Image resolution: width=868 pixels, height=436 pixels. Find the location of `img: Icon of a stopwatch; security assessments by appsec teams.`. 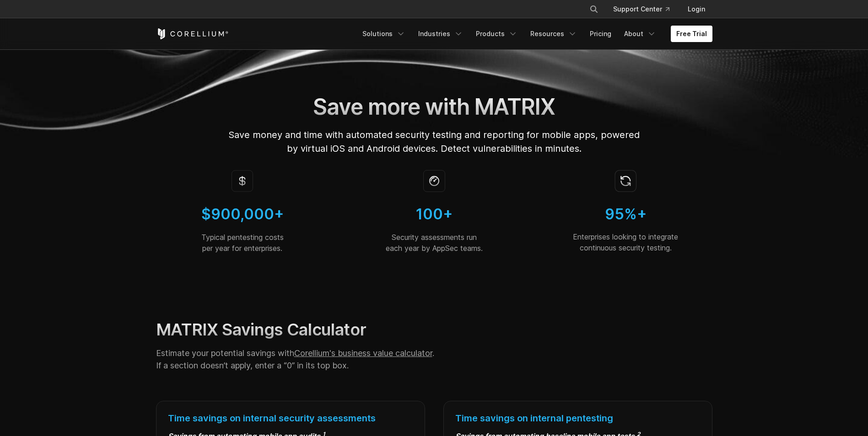

img: Icon of a stopwatch; security assessments by appsec teams. is located at coordinates (434, 181).